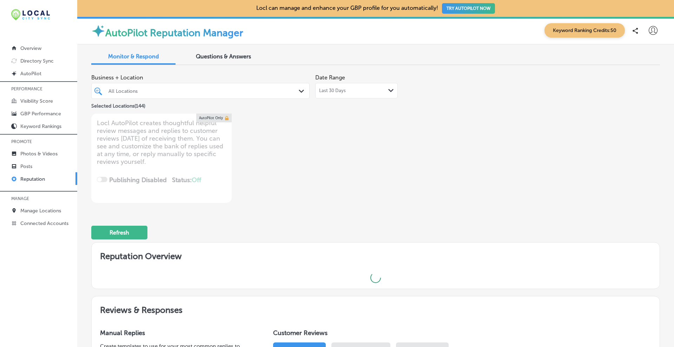  Describe the element at coordinates (223, 56) in the screenshot. I see `span: Questions & Answers` at that location.